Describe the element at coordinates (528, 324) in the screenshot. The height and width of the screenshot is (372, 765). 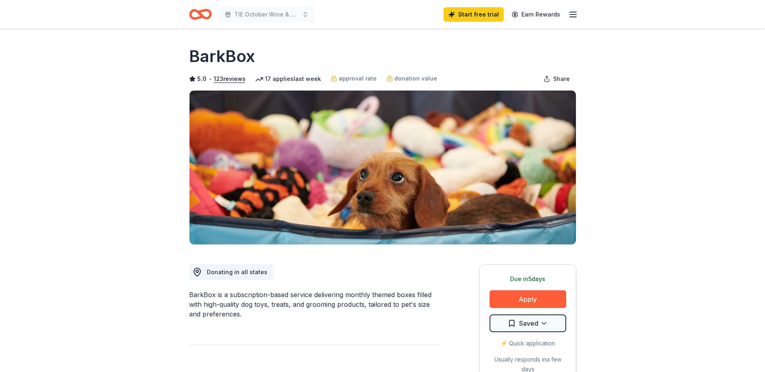
I see `button: Saved` at that location.